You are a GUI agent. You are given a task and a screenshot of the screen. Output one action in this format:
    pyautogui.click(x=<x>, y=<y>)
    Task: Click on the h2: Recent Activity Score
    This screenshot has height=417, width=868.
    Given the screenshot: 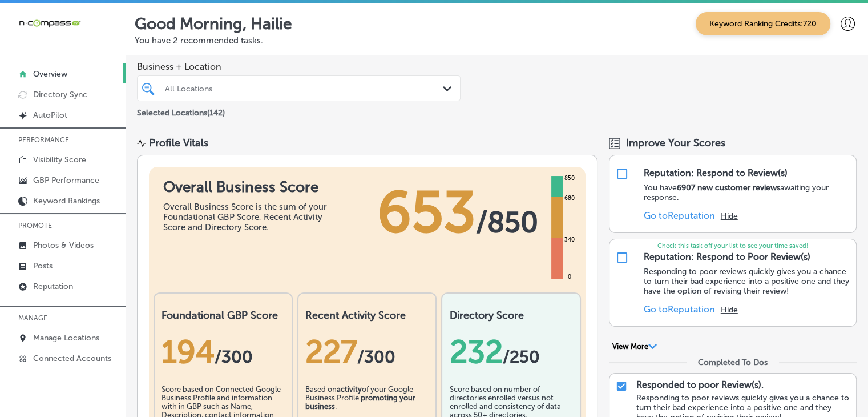 What is the action you would take?
    pyautogui.click(x=367, y=315)
    